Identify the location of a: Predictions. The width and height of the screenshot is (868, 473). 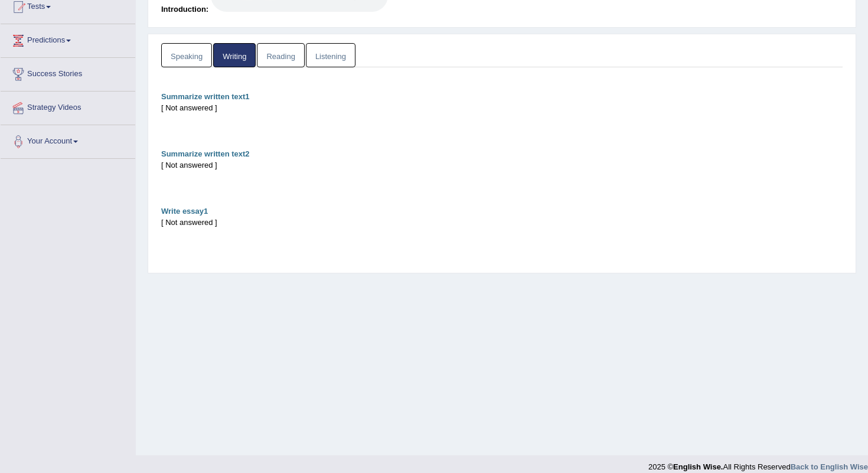
(68, 39).